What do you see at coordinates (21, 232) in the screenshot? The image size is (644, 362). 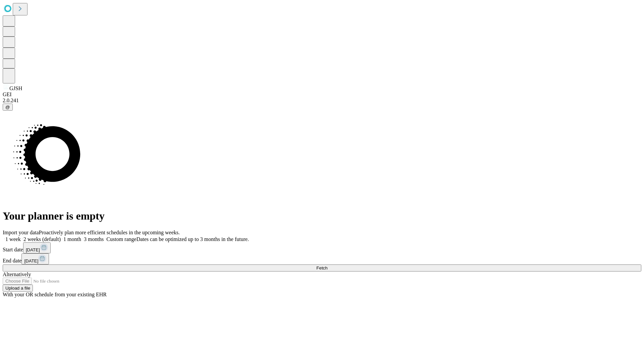 I see `span: Import your data` at bounding box center [21, 232].